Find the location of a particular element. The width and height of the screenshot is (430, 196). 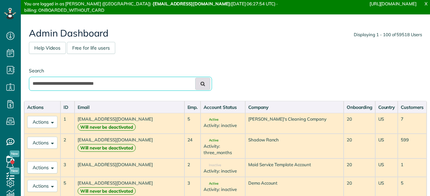

a: Free for life users is located at coordinates (91, 48).